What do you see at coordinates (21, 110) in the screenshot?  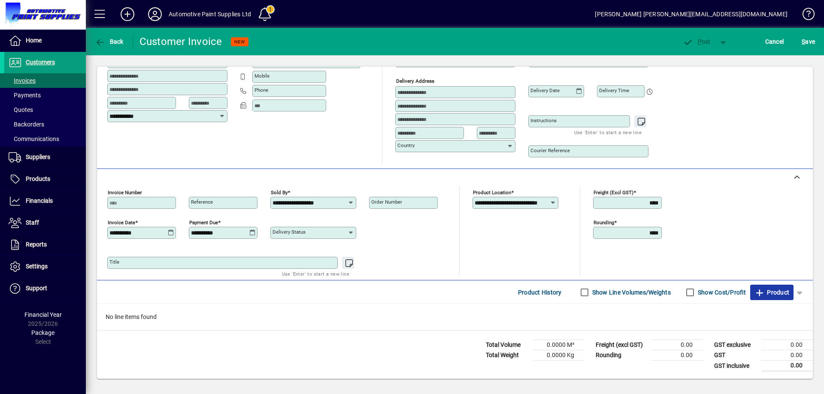 I see `span: Quotes` at bounding box center [21, 110].